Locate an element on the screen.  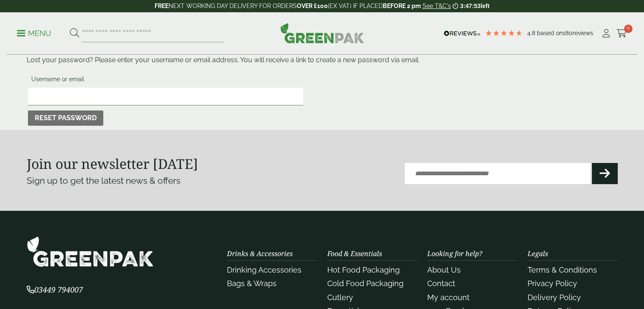
a: Contact is located at coordinates (442, 283).